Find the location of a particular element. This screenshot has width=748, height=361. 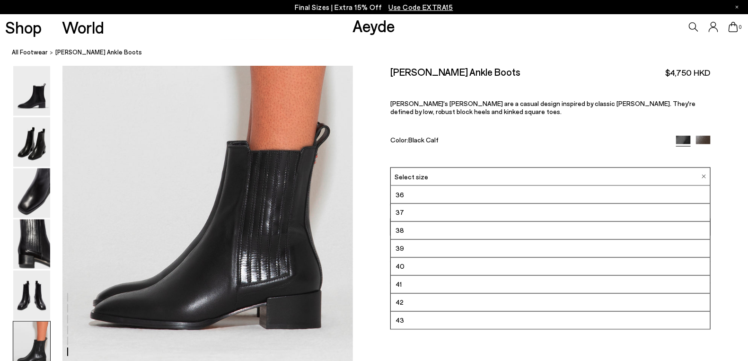

nav: breadcrumb is located at coordinates (380, 53).